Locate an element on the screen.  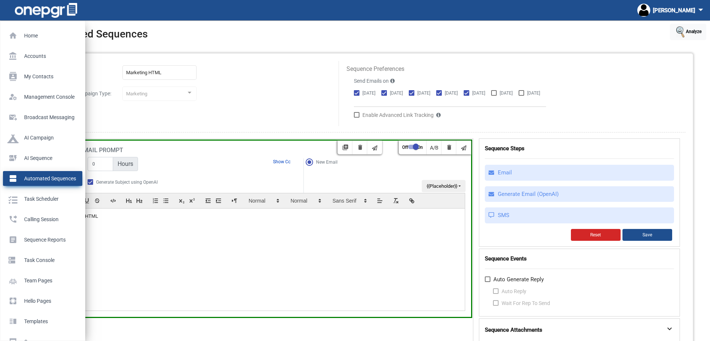
button: {{Placeholder}} is located at coordinates (443, 186).